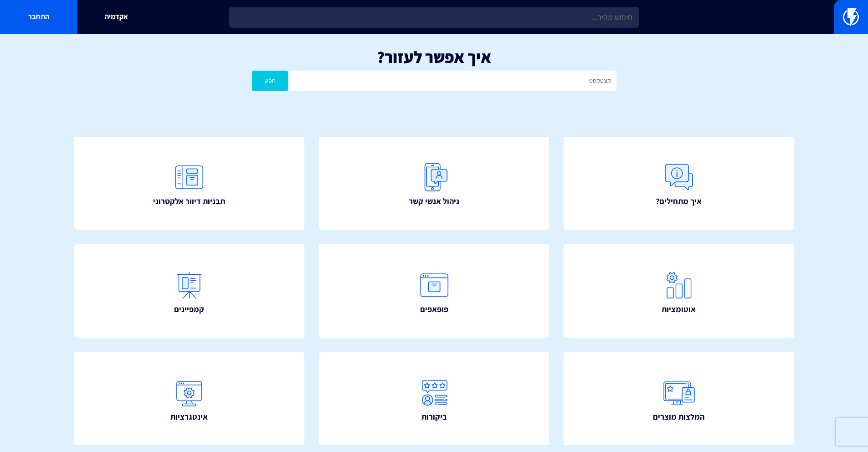  I want to click on h1: איך אפשר לעזור?, so click(434, 57).